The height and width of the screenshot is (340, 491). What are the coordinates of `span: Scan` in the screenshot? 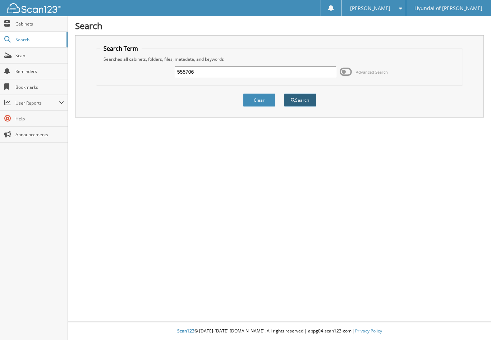 It's located at (40, 55).